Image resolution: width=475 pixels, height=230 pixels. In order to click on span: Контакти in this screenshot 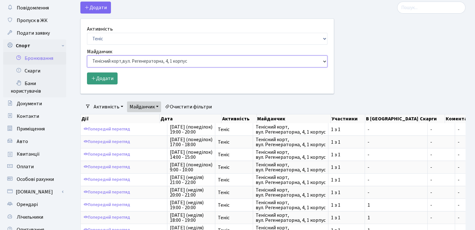, I will do `click(28, 116)`.